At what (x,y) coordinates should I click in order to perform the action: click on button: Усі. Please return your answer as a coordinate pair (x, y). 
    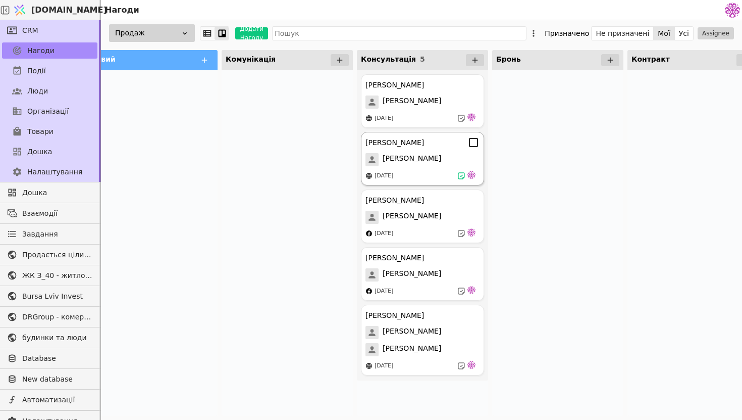
    Looking at the image, I should click on (684, 33).